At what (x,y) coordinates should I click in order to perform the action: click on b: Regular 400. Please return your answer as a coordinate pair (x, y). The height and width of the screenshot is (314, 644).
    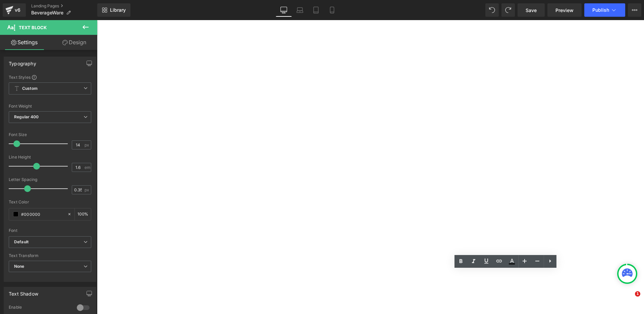
    Looking at the image, I should click on (26, 117).